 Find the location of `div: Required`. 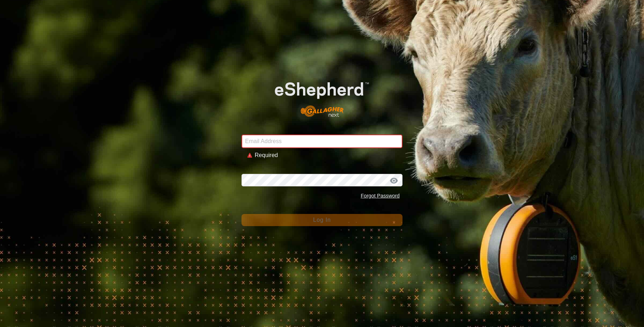

div: Required is located at coordinates (325, 156).